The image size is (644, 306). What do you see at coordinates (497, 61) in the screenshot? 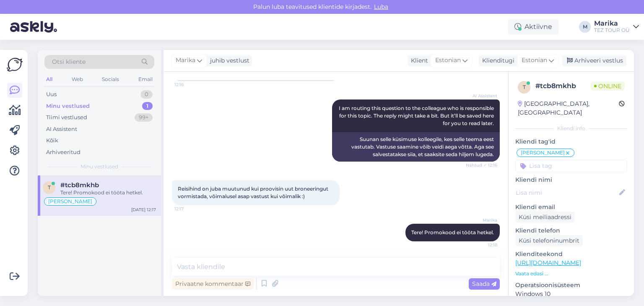
I see `div: Klienditugi` at bounding box center [497, 61].